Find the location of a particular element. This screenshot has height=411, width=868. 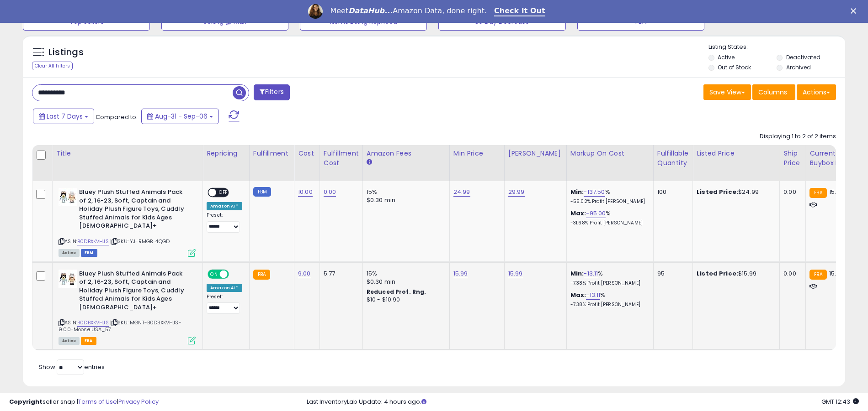

a: -95.00 is located at coordinates (595, 213).